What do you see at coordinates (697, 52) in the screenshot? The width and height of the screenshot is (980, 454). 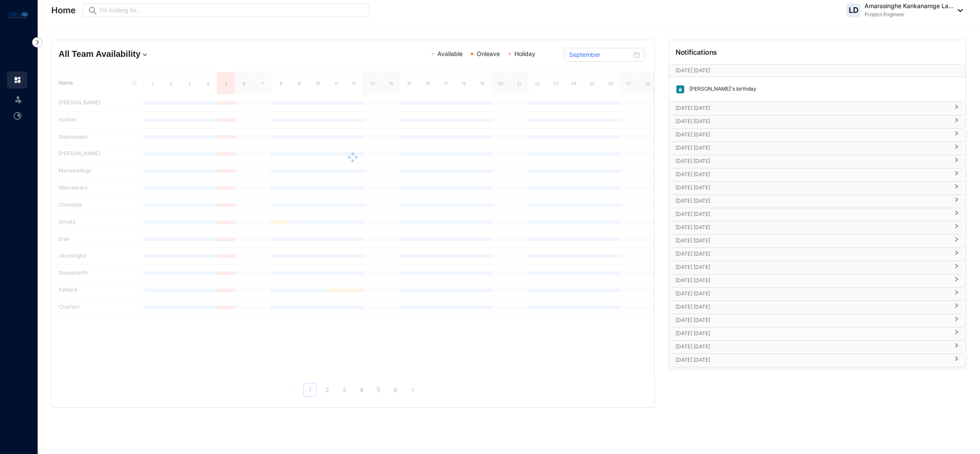 I see `p: Notifications` at bounding box center [697, 52].